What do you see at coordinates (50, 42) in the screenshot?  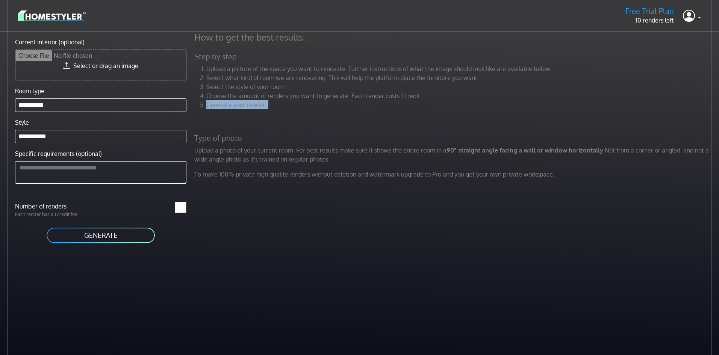 I see `label: Current interior (optional)` at bounding box center [50, 42].